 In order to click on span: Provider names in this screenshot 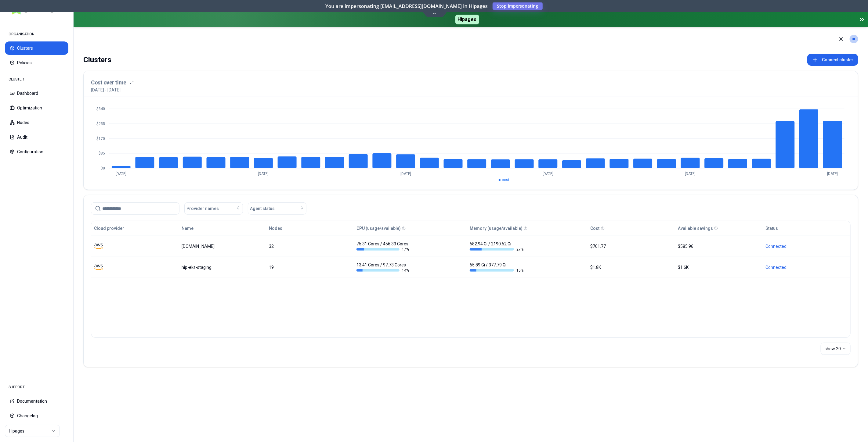, I will do `click(203, 208)`.